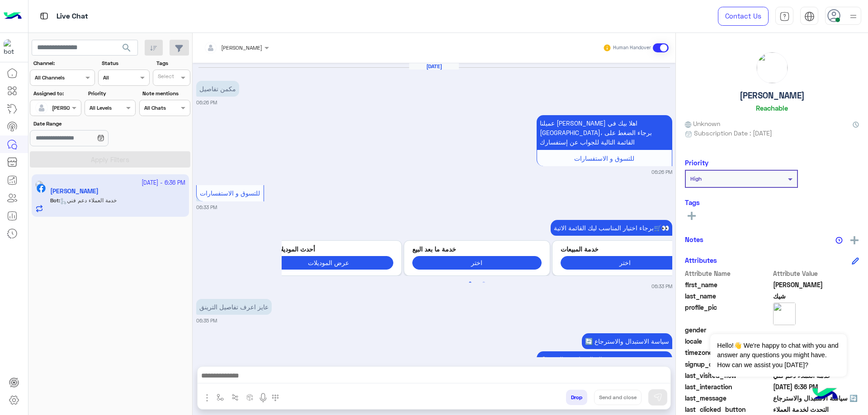 This screenshot has height=415, width=868. Describe the element at coordinates (728, 296) in the screenshot. I see `span: last_name` at that location.